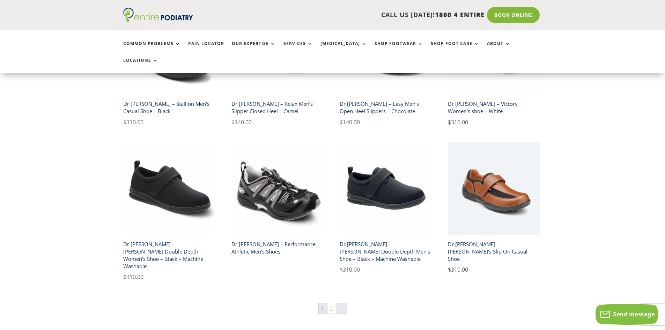 The image size is (665, 330). Describe the element at coordinates (141, 65) in the screenshot. I see `a: Locations` at that location.